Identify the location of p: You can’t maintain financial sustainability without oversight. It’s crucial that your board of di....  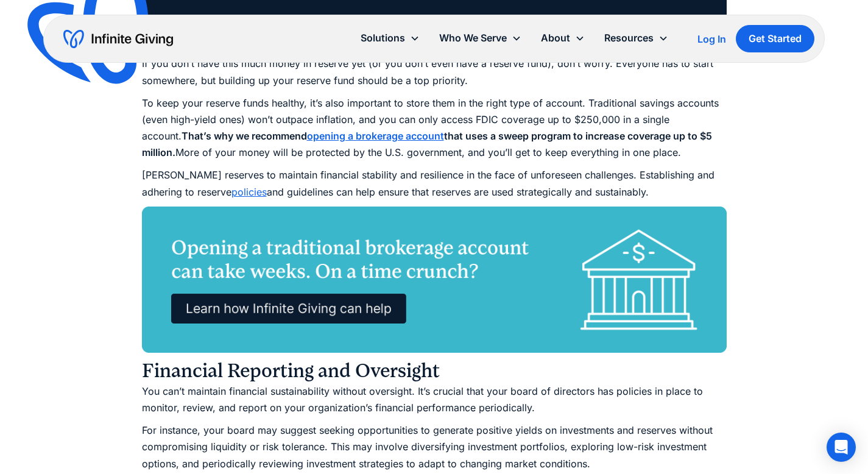
(434, 400).